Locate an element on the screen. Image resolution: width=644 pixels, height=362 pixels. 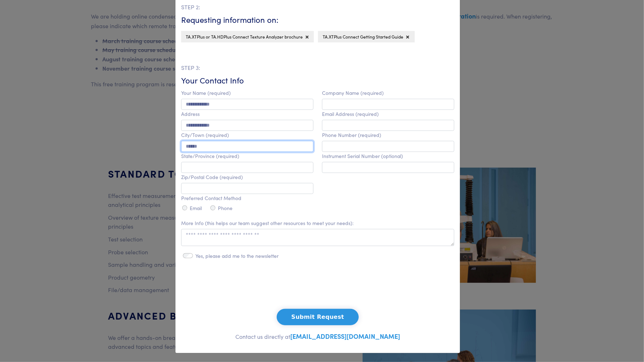
label: Yes, please add me to the newsletter is located at coordinates (237, 256).